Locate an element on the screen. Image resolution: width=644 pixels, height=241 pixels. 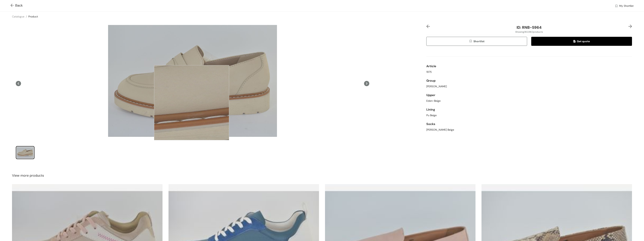
div: 1975 is located at coordinates (529, 72).